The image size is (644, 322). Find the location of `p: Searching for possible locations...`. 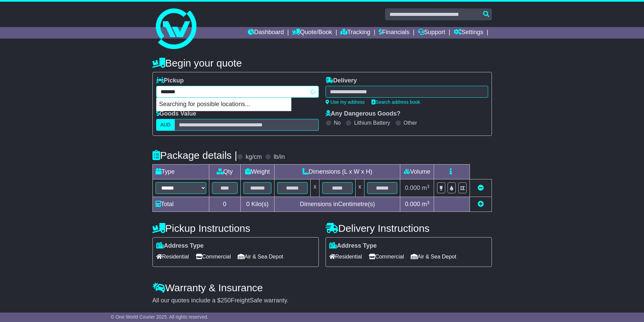

p: Searching for possible locations... is located at coordinates (224, 104).